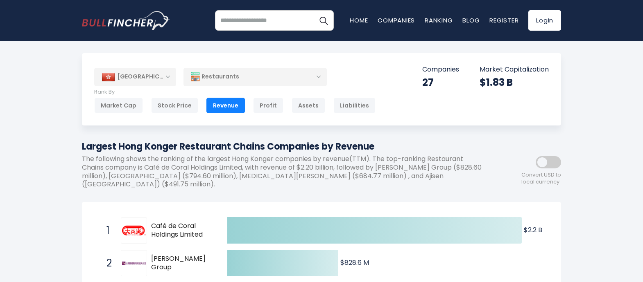  What do you see at coordinates (514, 70) in the screenshot?
I see `p: Market Capitalization` at bounding box center [514, 70].